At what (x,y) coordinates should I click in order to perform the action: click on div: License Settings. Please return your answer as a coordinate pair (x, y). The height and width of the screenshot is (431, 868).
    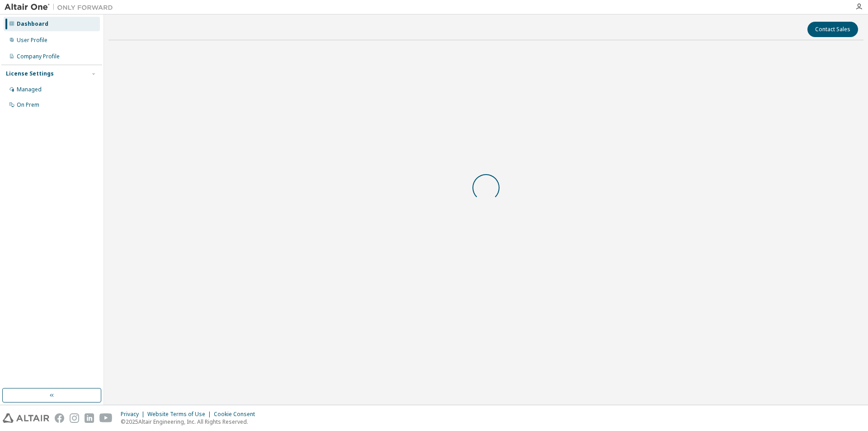
    Looking at the image, I should click on (29, 74).